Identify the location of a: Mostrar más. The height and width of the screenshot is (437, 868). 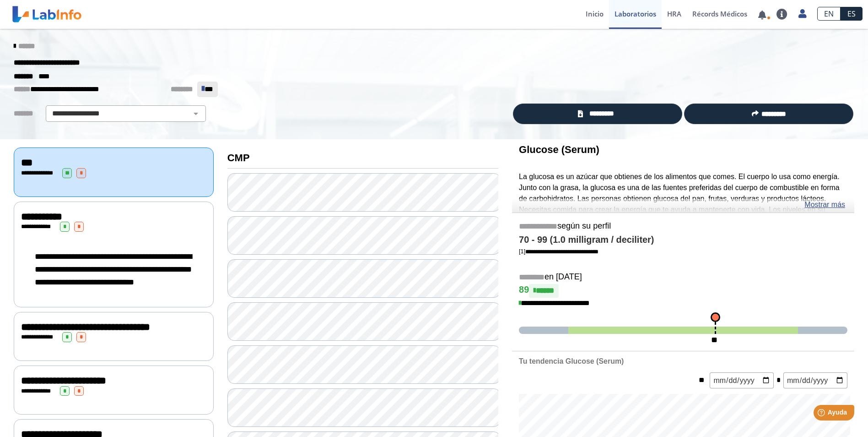
(825, 205).